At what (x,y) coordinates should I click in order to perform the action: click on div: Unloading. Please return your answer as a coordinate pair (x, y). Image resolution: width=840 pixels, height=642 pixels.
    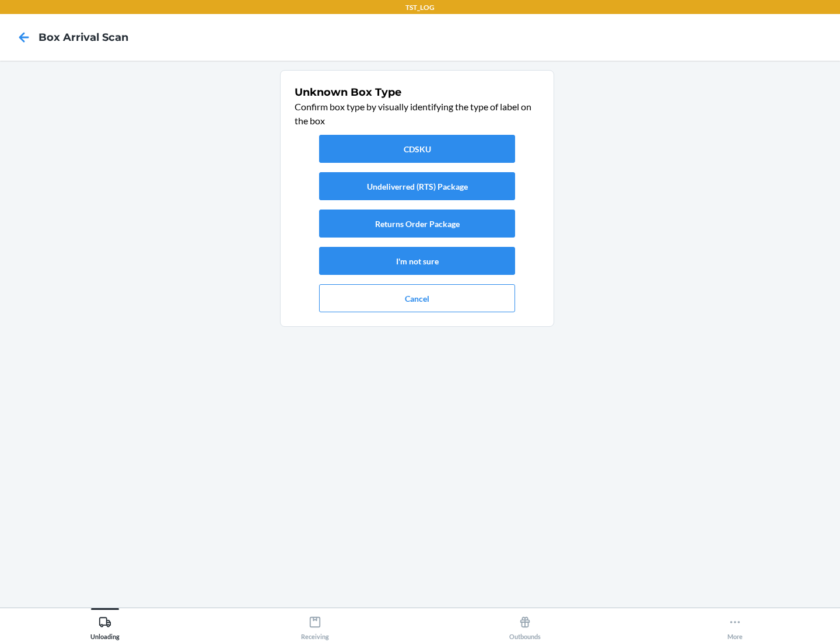
    Looking at the image, I should click on (104, 626).